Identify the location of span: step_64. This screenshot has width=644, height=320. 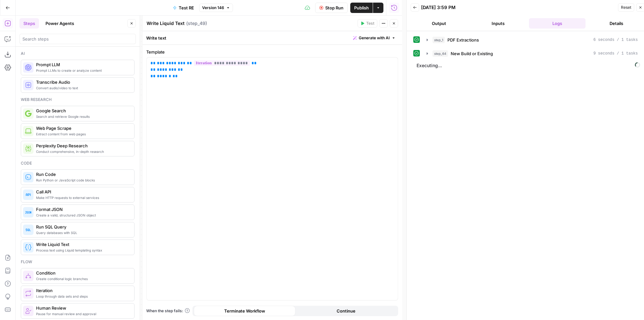
(441, 53).